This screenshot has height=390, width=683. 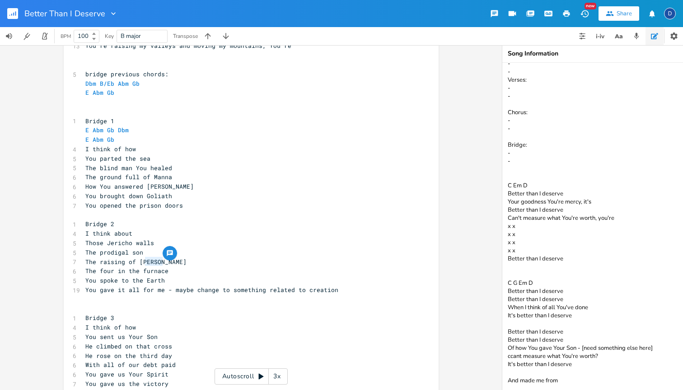 What do you see at coordinates (100, 121) in the screenshot?
I see `span: Bridge 1` at bounding box center [100, 121].